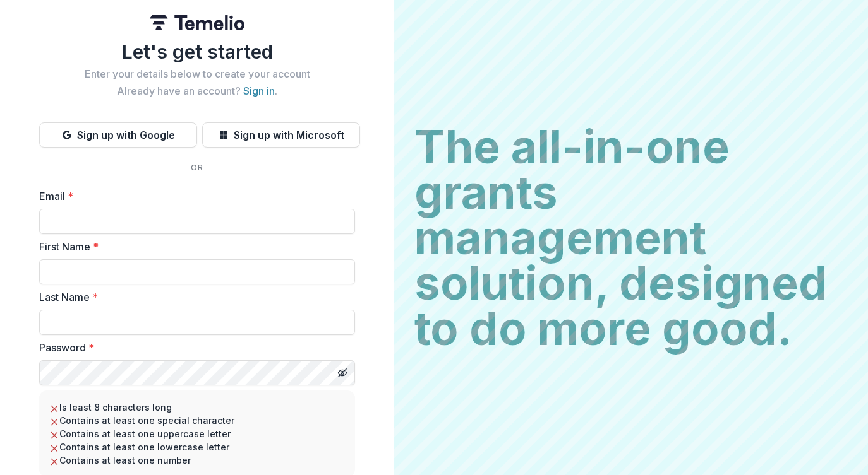  What do you see at coordinates (193, 347) in the screenshot?
I see `label: Password` at bounding box center [193, 347].